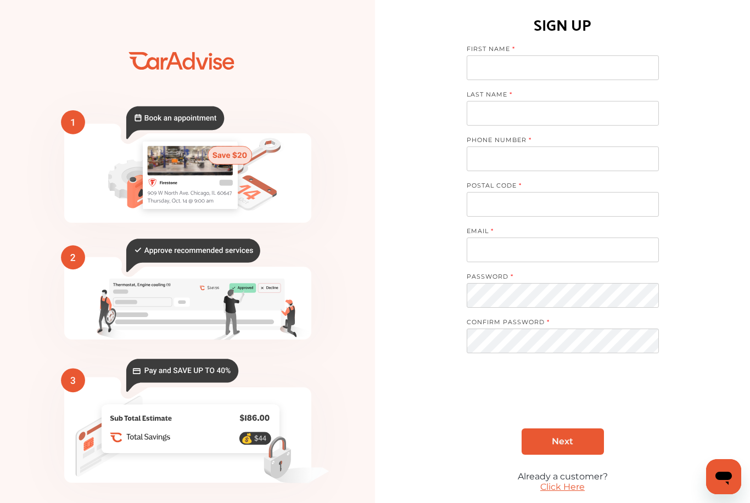 This screenshot has height=503, width=750. What do you see at coordinates (557, 50) in the screenshot?
I see `label: FIRST NAME` at bounding box center [557, 50].